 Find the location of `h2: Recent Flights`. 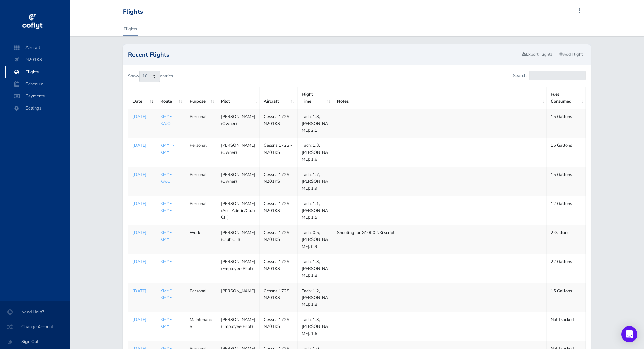

h2: Recent Flights is located at coordinates (324, 55).